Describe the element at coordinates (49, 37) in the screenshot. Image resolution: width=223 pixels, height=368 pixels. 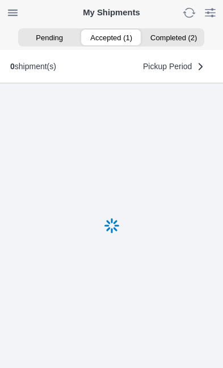
I see `ion-segment-button: Pending` at that location.